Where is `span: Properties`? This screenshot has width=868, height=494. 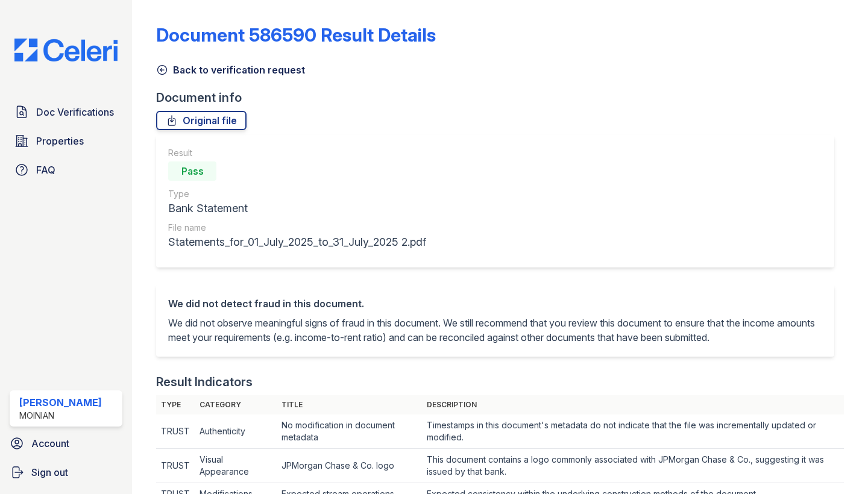
span: Properties is located at coordinates (60, 141).